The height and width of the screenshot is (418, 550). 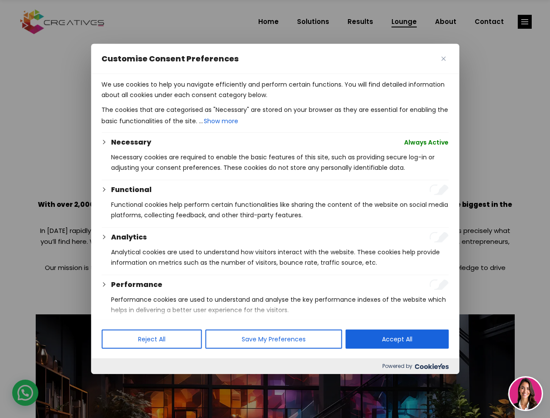 What do you see at coordinates (275, 116) in the screenshot?
I see `p: The cookies that are categorised as "Necessary" are stored on your browser as they are essential ...` at bounding box center [275, 116].